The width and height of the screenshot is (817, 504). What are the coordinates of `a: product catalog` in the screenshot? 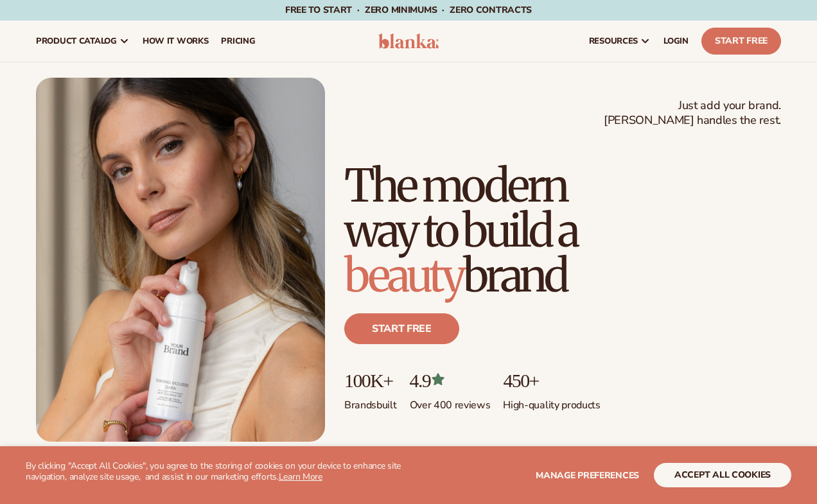 It's located at (83, 41).